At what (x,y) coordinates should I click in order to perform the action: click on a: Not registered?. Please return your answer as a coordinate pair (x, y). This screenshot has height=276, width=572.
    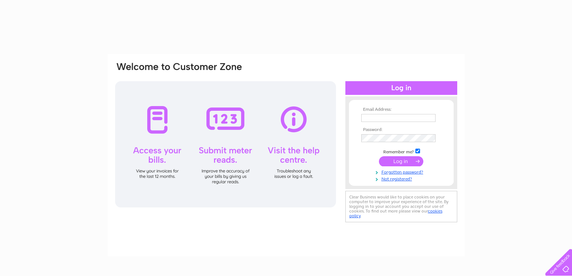
    Looking at the image, I should click on (402, 178).